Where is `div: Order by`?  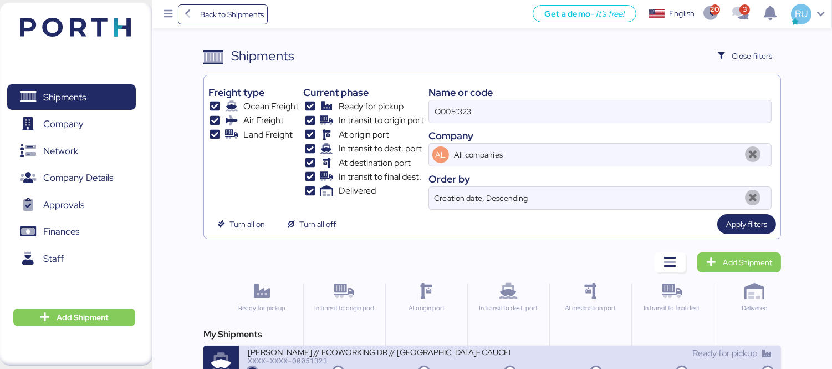 div: Order by is located at coordinates (600, 179).